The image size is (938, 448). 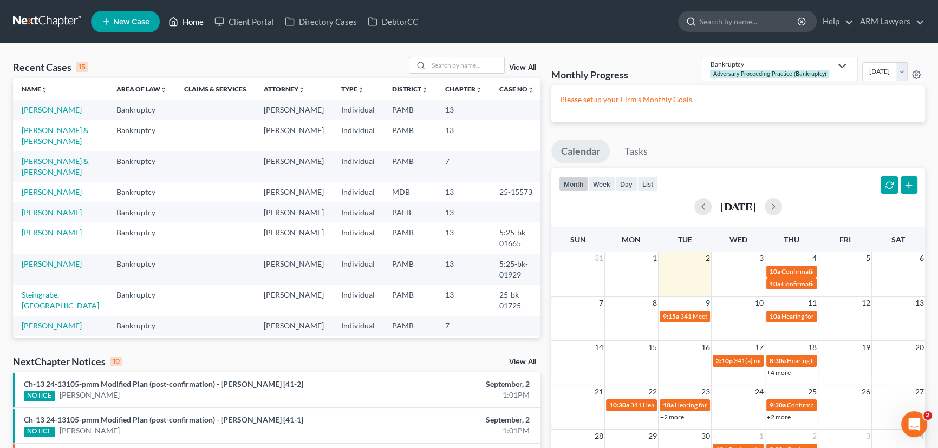 I want to click on span: Sun, so click(x=578, y=239).